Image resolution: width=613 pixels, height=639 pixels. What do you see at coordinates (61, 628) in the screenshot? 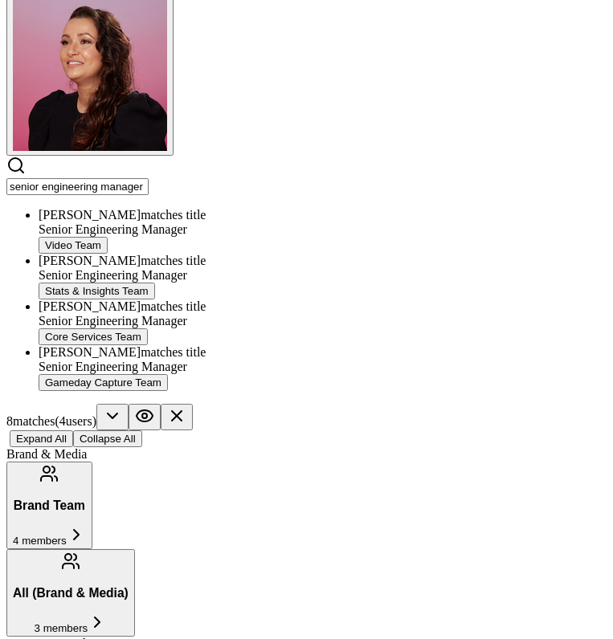
I see `span: 3 members` at bounding box center [61, 628].